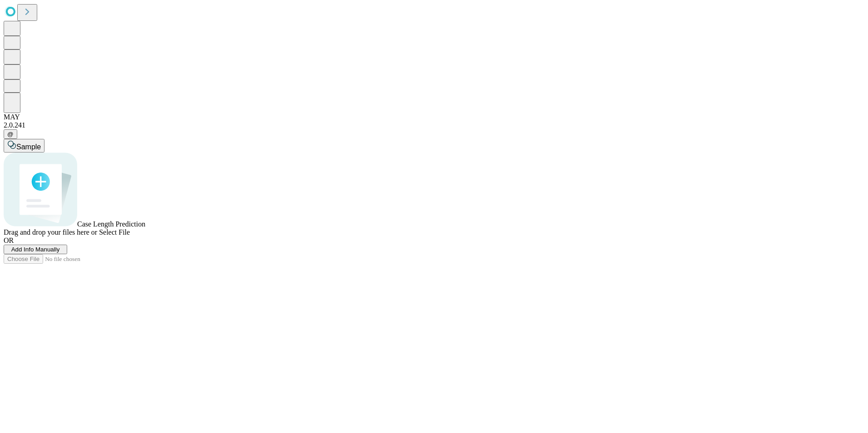  What do you see at coordinates (36, 249) in the screenshot?
I see `button: Add Info Manually` at bounding box center [36, 249].